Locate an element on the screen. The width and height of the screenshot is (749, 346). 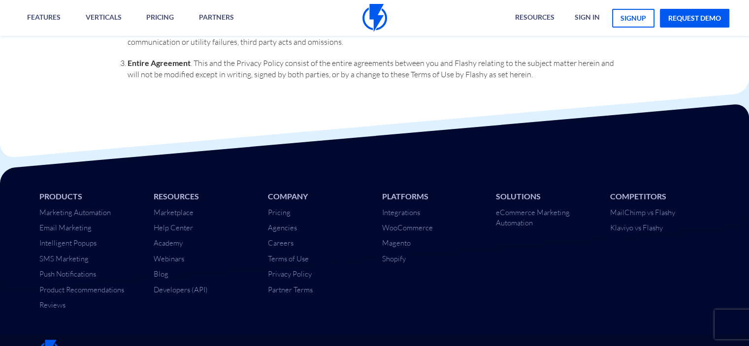
a: WooCommerce is located at coordinates (407, 227).